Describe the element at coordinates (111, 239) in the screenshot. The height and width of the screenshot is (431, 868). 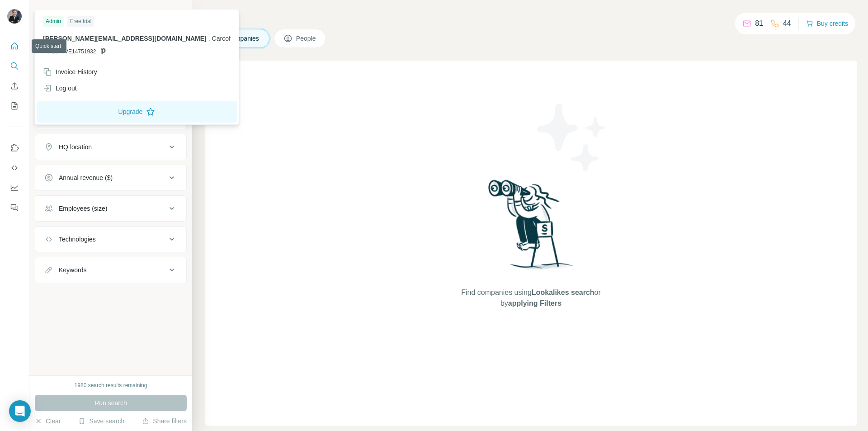
I see `button: Technologies` at that location.